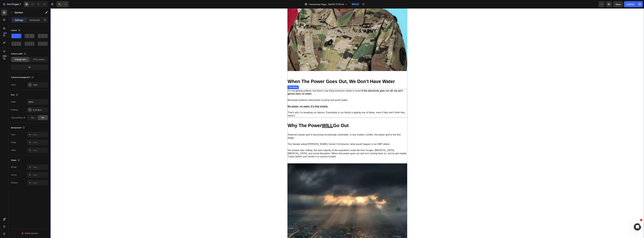 This screenshot has height=238, width=644. I want to click on div: Size, so click(15, 95).